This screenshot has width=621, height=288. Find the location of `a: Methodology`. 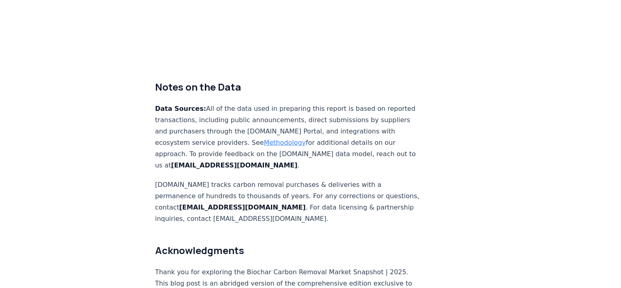

a: Methodology is located at coordinates (285, 143).